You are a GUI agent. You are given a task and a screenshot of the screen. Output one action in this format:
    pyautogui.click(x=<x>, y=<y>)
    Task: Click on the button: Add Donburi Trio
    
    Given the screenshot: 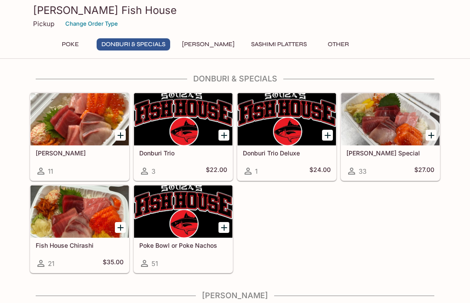 What is the action you would take?
    pyautogui.click(x=223, y=135)
    